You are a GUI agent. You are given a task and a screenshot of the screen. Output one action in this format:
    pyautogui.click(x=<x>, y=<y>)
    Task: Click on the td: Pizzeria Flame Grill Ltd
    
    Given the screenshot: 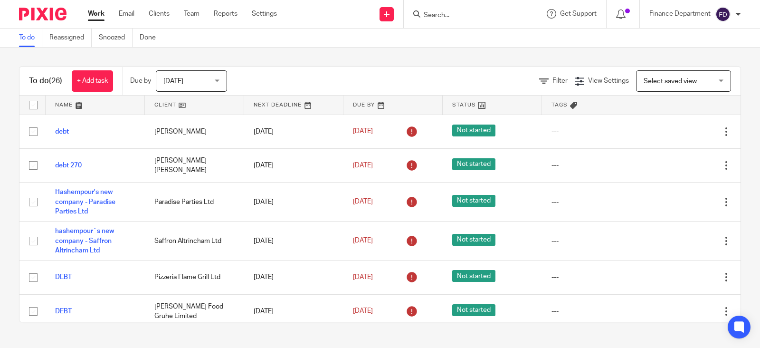 What is the action you would take?
    pyautogui.click(x=194, y=277)
    